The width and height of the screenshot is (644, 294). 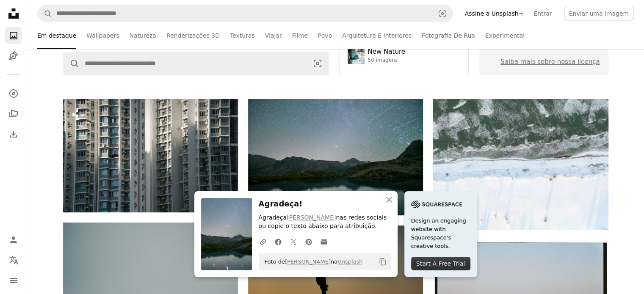 What do you see at coordinates (335, 284) in the screenshot?
I see `a: Silhueta de um caminhante olhando para a lua ao pôr do sol.` at bounding box center [335, 284].